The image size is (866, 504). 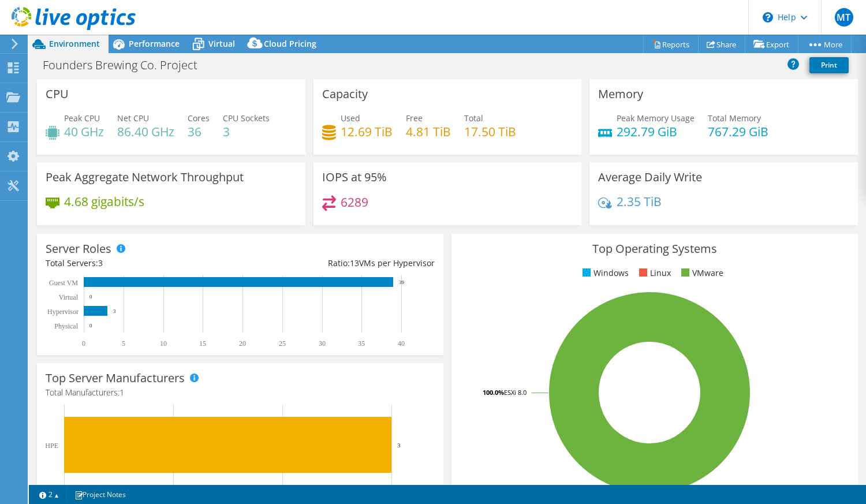 I want to click on h4: 40 GHz, so click(x=84, y=131).